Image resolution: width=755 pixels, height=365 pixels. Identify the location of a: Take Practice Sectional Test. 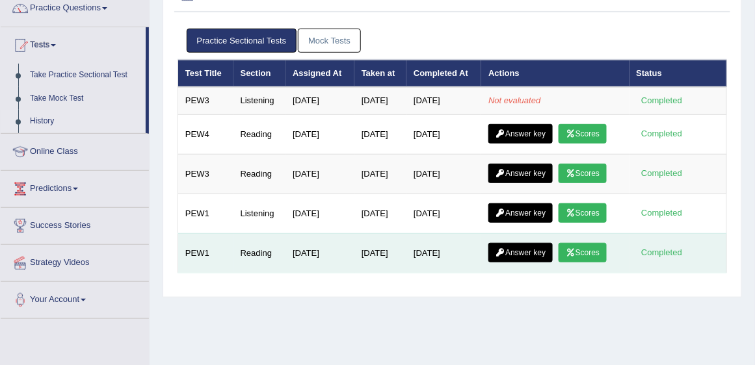
(84, 75).